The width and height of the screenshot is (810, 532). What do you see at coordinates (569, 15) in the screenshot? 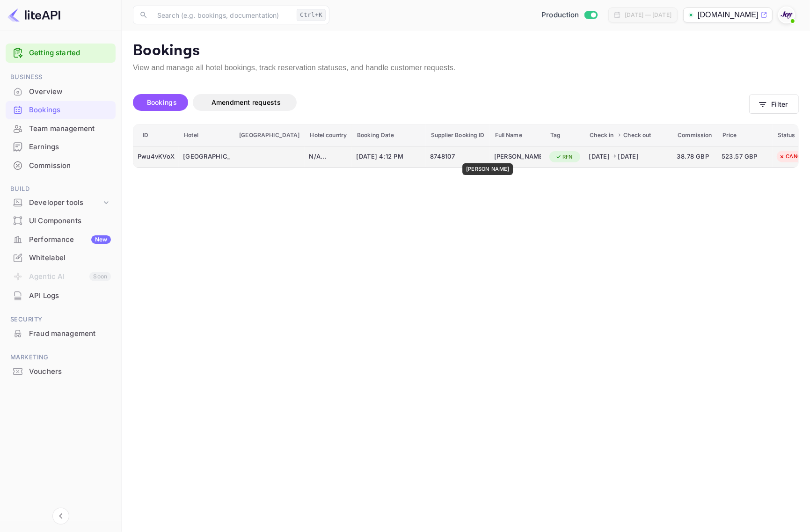
I see `div: Switch to Sandbox mode` at bounding box center [569, 15].